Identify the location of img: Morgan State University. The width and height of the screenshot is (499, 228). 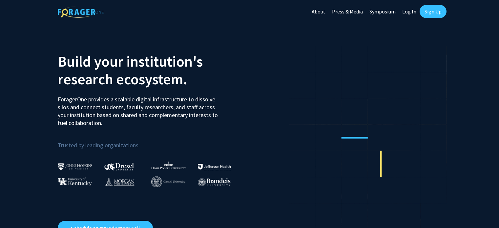
(120, 182).